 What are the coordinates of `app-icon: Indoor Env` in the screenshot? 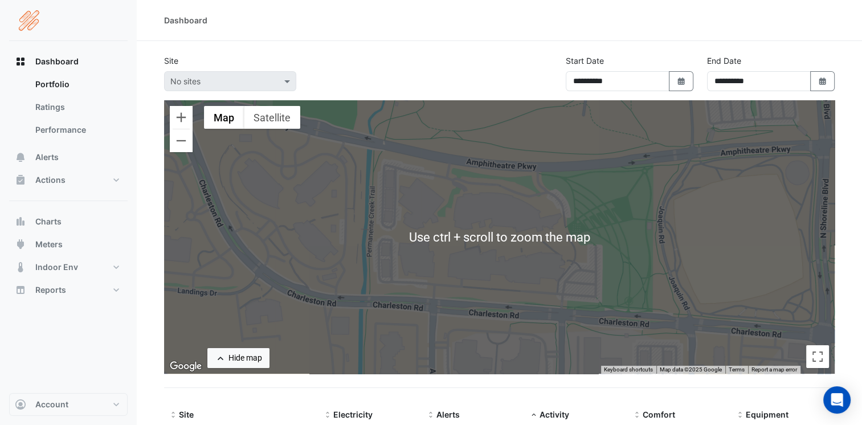 It's located at (21, 267).